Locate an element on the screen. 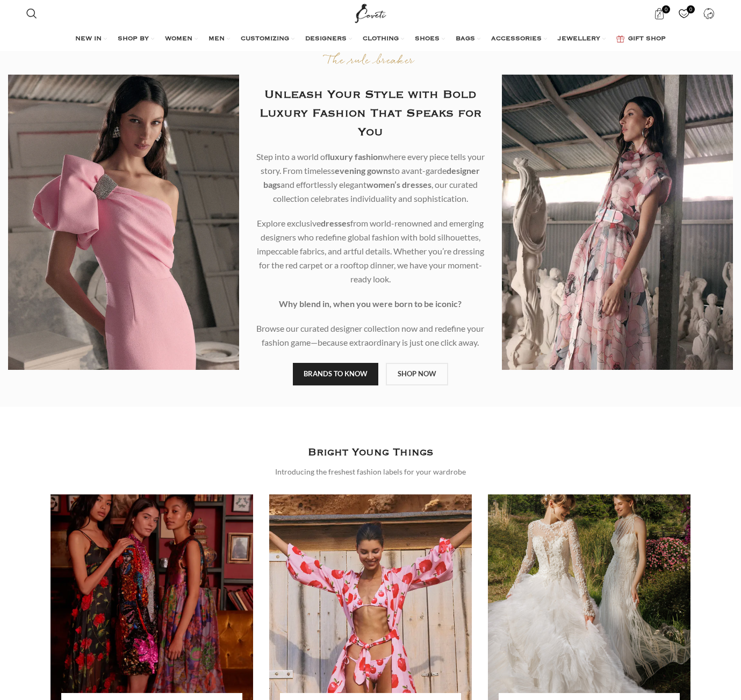 The height and width of the screenshot is (700, 741). span: SHOES is located at coordinates (427, 39).